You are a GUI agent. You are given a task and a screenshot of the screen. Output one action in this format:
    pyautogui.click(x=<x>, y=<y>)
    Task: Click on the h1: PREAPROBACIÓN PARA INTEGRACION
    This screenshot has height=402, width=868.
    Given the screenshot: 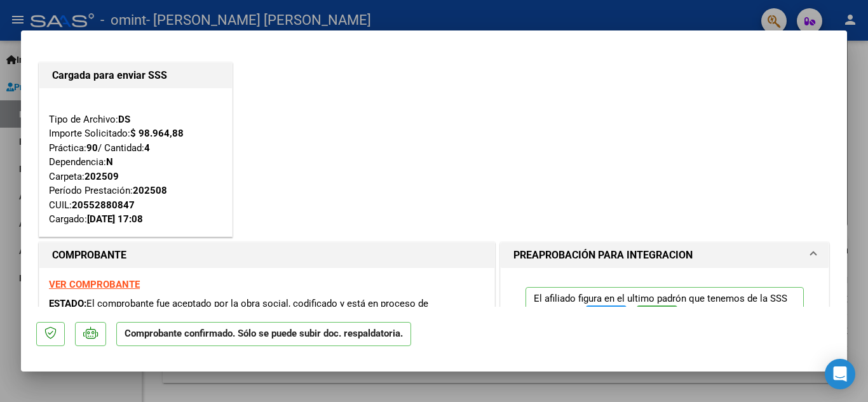 What is the action you would take?
    pyautogui.click(x=604, y=255)
    